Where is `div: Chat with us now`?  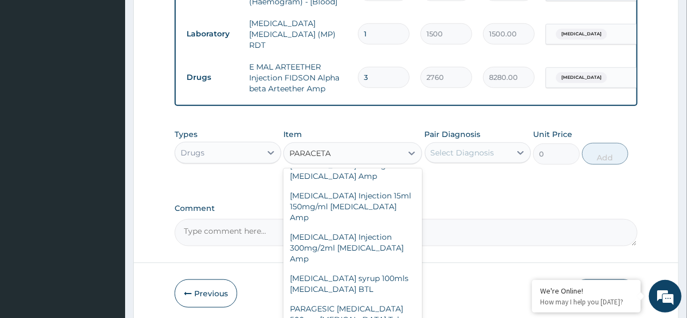
div: Chat with us now is located at coordinates (120, 68).